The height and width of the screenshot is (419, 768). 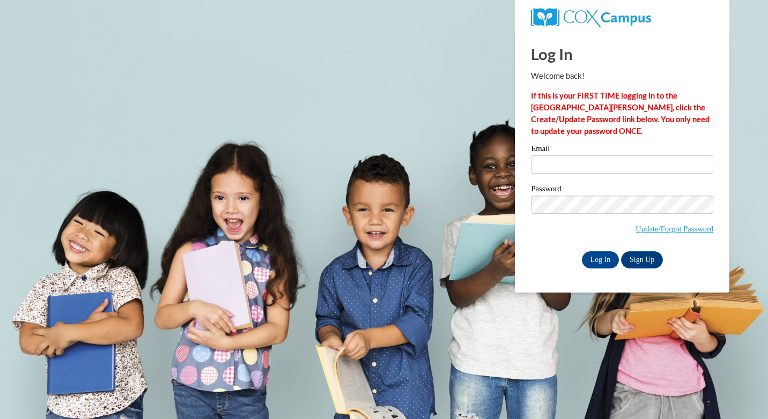 What do you see at coordinates (622, 150) in the screenshot?
I see `label: Email` at bounding box center [622, 150].